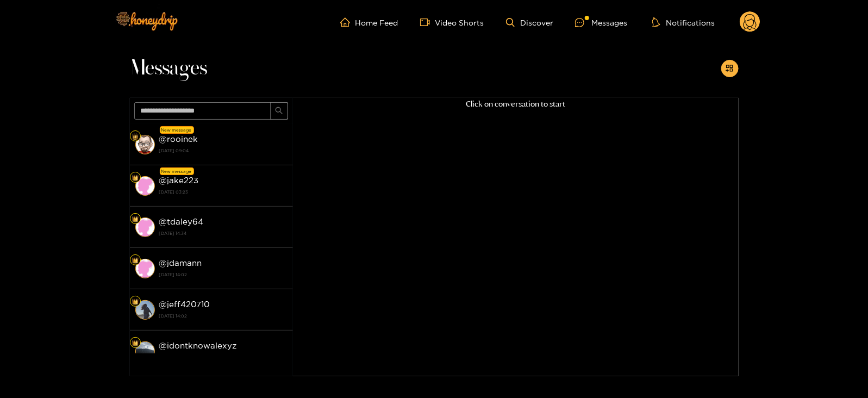 The width and height of the screenshot is (868, 398). What do you see at coordinates (529, 22) in the screenshot?
I see `a: Discover` at bounding box center [529, 22].